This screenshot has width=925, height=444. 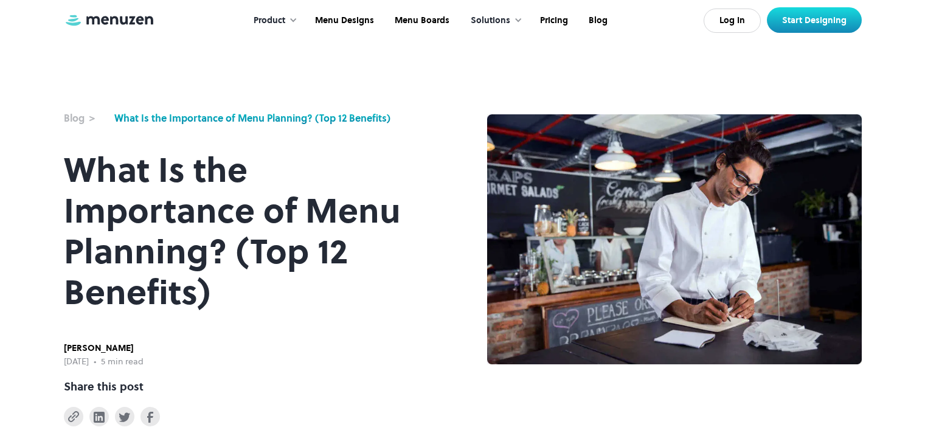 I want to click on a: Log In, so click(x=733, y=21).